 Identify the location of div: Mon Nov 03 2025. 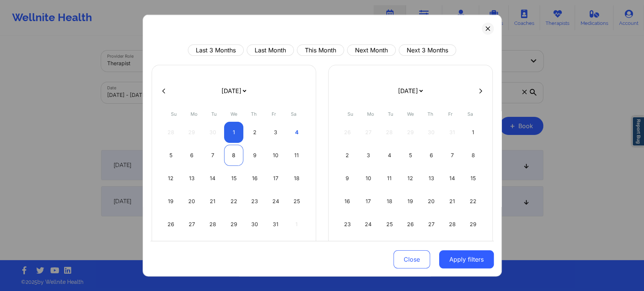
(368, 155).